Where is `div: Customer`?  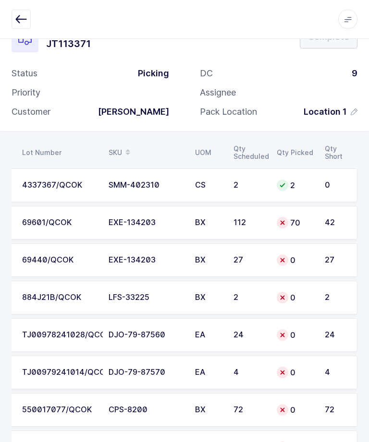 div: Customer is located at coordinates (31, 112).